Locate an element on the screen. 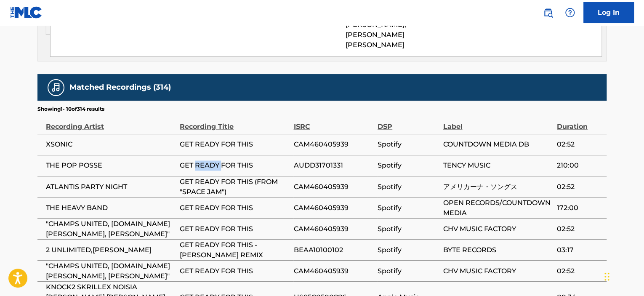 This screenshot has height=296, width=644. span: 172:00 is located at coordinates (580, 207).